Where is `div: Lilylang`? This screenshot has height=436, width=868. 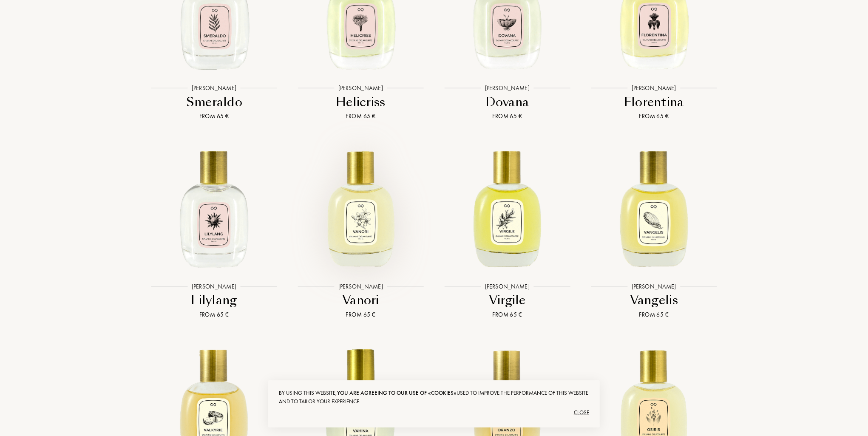 div: Lilylang is located at coordinates (214, 300).